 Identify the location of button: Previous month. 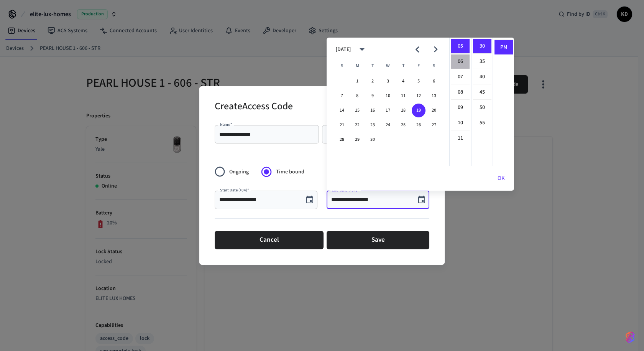
(417, 49).